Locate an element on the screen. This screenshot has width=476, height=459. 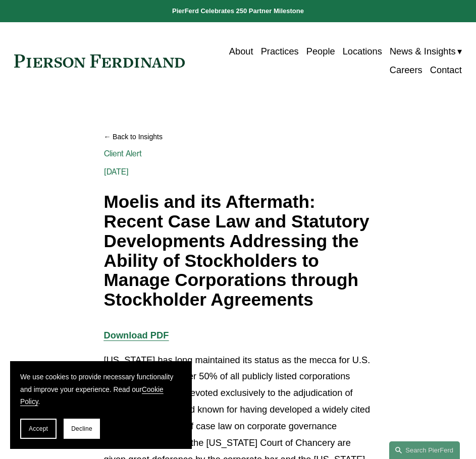
button: Decline is located at coordinates (82, 429).